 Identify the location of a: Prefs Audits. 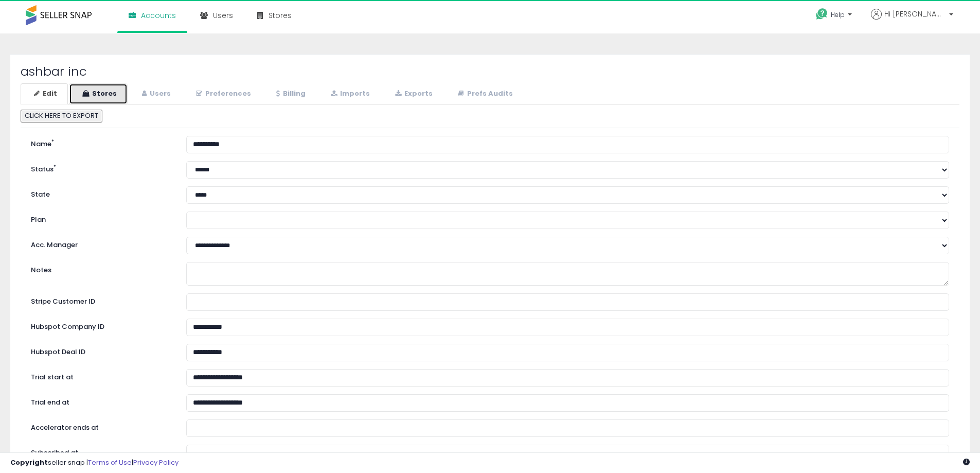
(484, 94).